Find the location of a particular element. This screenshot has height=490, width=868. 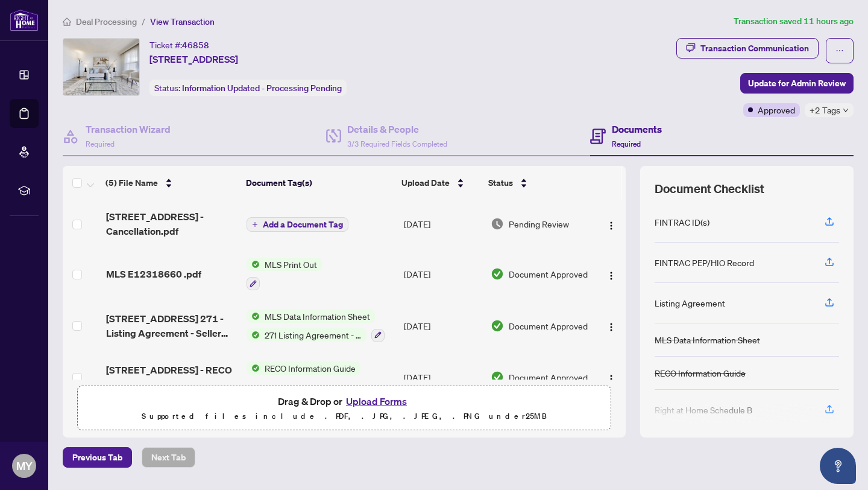

span: (5) File Name is located at coordinates (131, 183).